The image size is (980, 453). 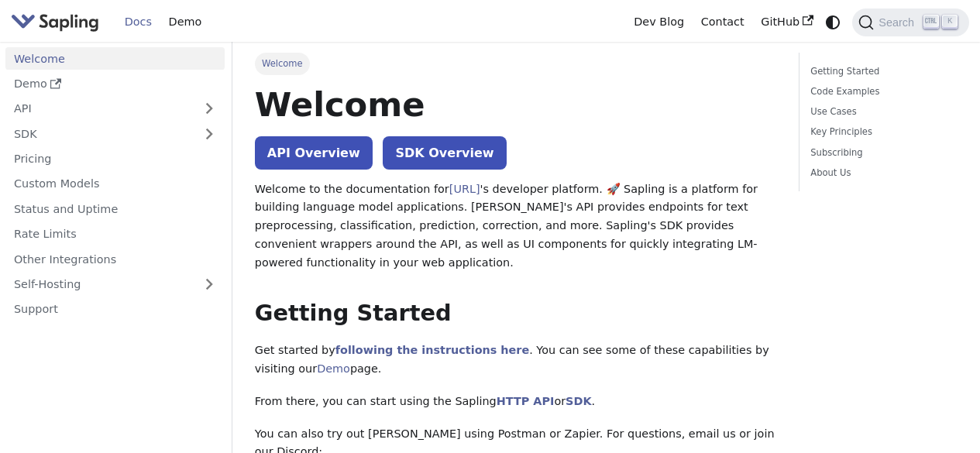 I want to click on a: Code Examples, so click(x=881, y=92).